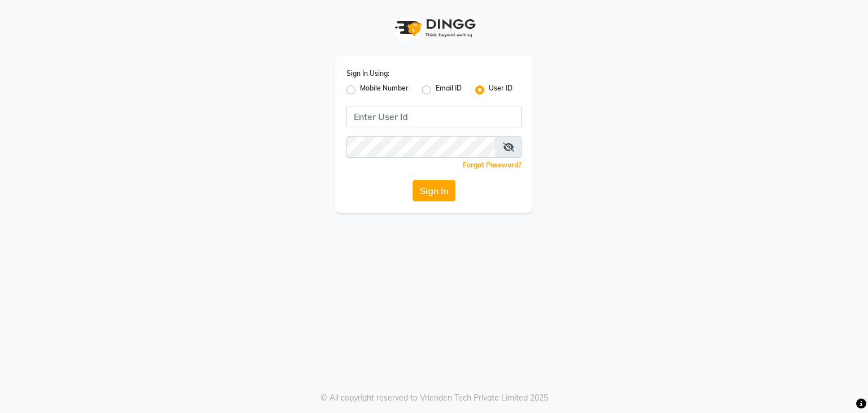 This screenshot has width=868, height=413. I want to click on label: Email ID, so click(449, 90).